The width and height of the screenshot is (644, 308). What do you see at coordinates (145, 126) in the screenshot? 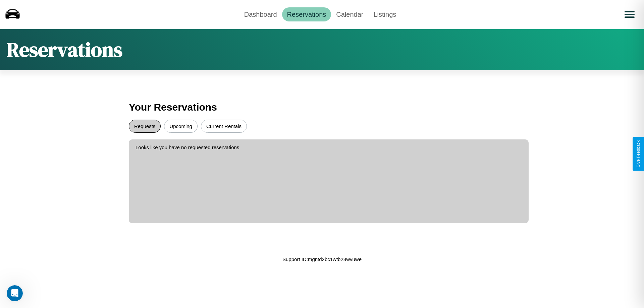
I see `button: Requests` at bounding box center [145, 126].